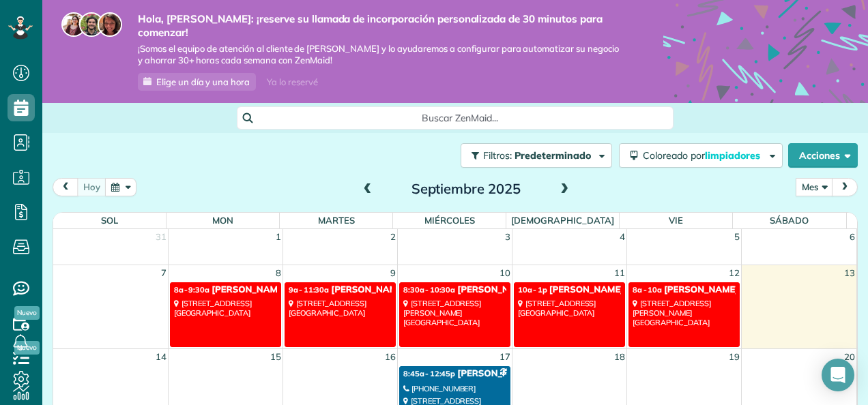 This screenshot has width=868, height=405. What do you see at coordinates (279, 273) in the screenshot?
I see `a: 8` at bounding box center [279, 273].